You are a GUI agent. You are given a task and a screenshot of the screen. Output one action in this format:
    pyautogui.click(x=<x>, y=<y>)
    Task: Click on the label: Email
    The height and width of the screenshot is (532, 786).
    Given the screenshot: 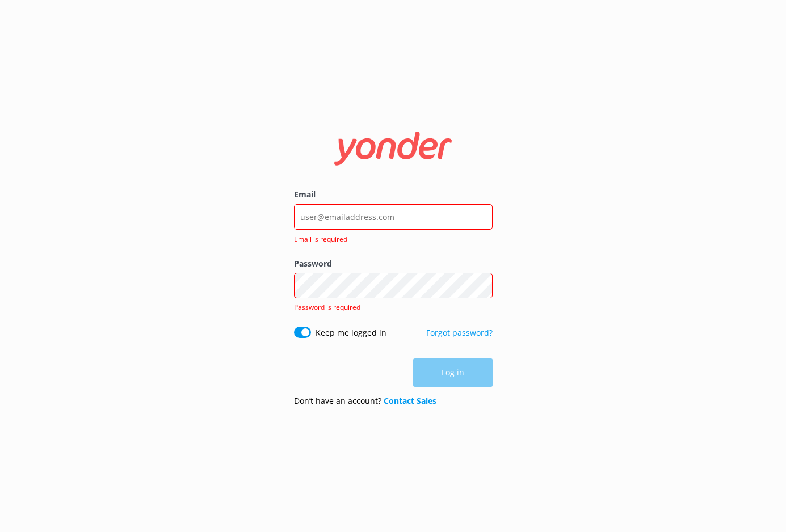 What is the action you would take?
    pyautogui.click(x=393, y=194)
    